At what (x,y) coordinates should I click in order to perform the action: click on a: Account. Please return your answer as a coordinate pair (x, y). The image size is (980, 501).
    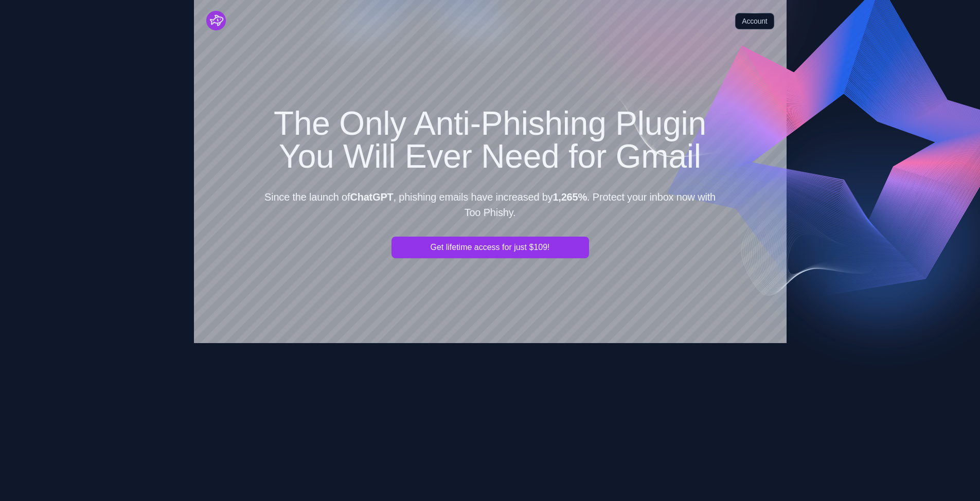
    Looking at the image, I should click on (754, 21).